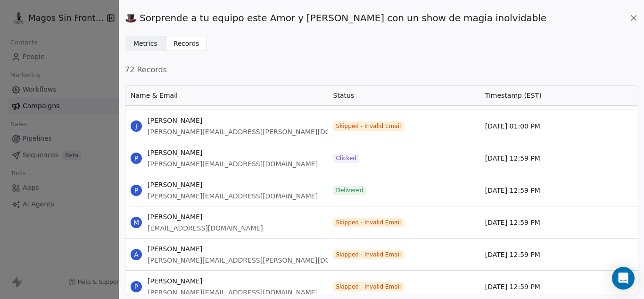 The height and width of the screenshot is (299, 644). Describe the element at coordinates (623, 278) in the screenshot. I see `div: Open Intercom Messenger` at that location.